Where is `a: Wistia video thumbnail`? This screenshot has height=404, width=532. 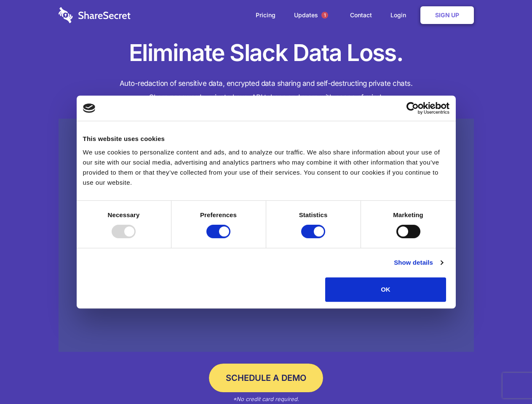
a: Wistia video thumbnail is located at coordinates (266, 235).